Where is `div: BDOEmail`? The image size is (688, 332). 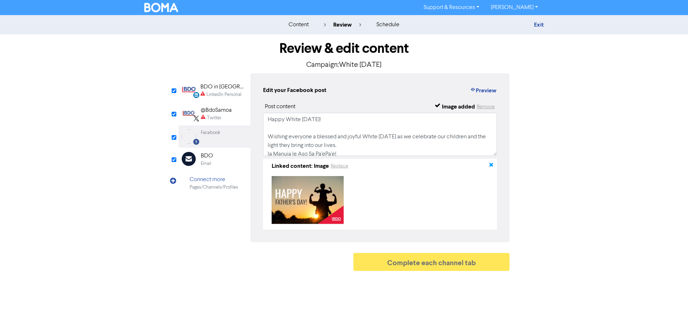 div: BDOEmail is located at coordinates (214, 159).